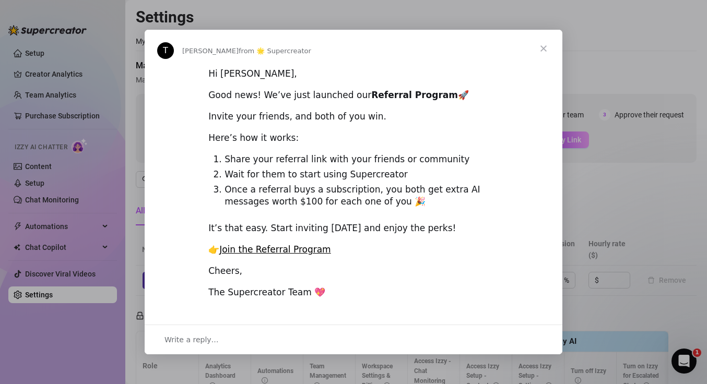 The width and height of the screenshot is (707, 384). What do you see at coordinates (354, 339) in the screenshot?
I see `div: Open conversation and reply` at bounding box center [354, 339].